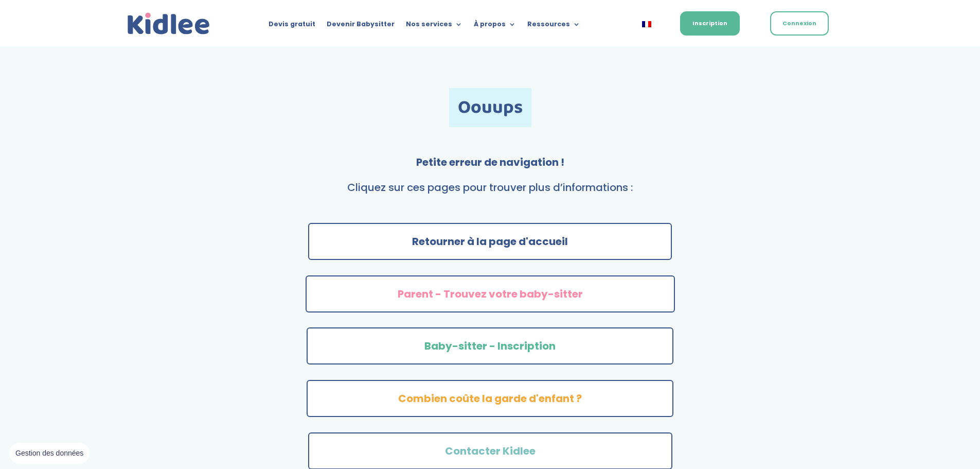  What do you see at coordinates (49, 454) in the screenshot?
I see `button: Gestion des données` at bounding box center [49, 454].